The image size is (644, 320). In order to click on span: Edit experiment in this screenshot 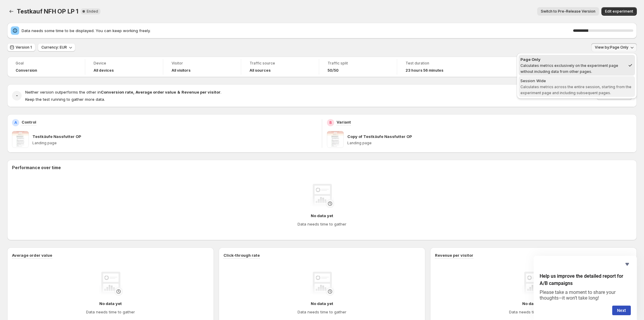, I will do `click(620, 11)`.